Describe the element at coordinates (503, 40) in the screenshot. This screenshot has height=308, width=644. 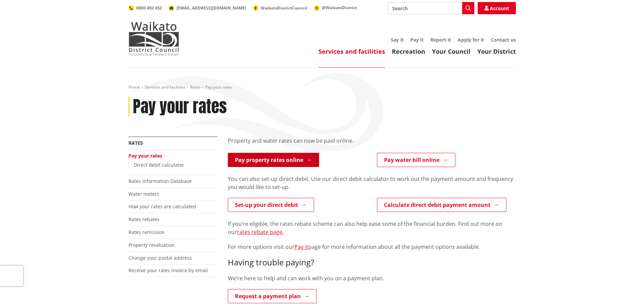
I see `a: Contact us` at that location.